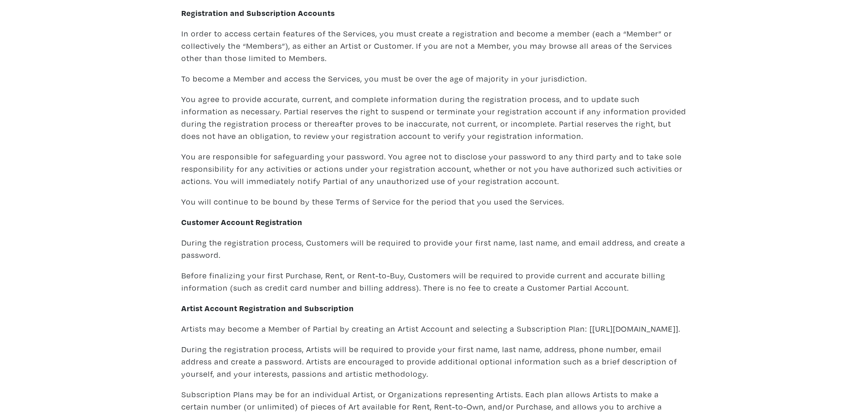 The height and width of the screenshot is (415, 868). Describe the element at coordinates (268, 308) in the screenshot. I see `strong: Artist Account Registration and Subscription` at that location.